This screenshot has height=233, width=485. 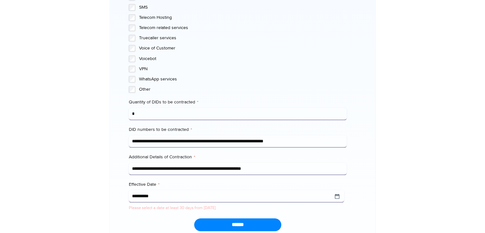 What do you see at coordinates (238, 157) in the screenshot?
I see `label: Additional Details of Contraction` at bounding box center [238, 157].